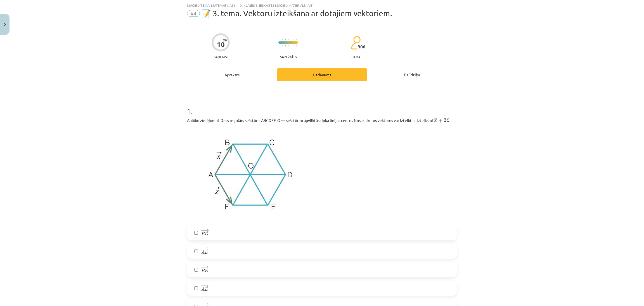 The height and width of the screenshot is (306, 644). Describe the element at coordinates (220, 57) in the screenshot. I see `p: Saņemsi` at that location.